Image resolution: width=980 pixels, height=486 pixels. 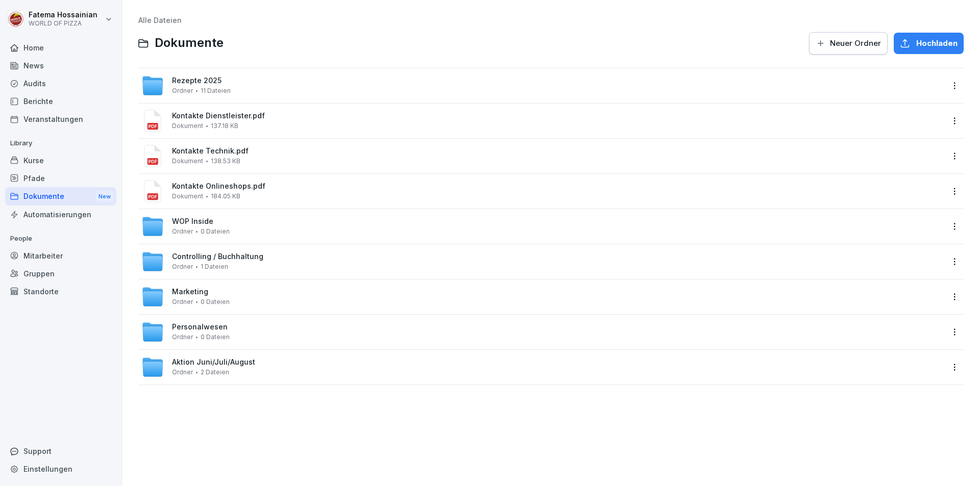 What do you see at coordinates (928, 43) in the screenshot?
I see `button: Hochladen` at bounding box center [928, 43].